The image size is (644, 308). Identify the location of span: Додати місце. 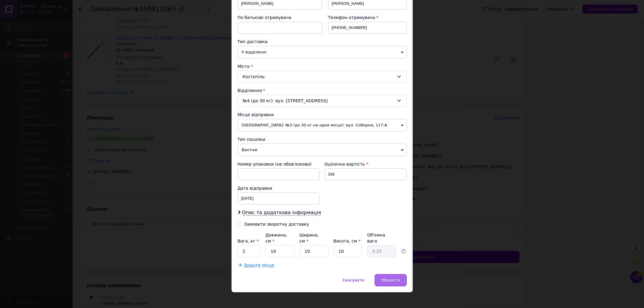
(259, 265).